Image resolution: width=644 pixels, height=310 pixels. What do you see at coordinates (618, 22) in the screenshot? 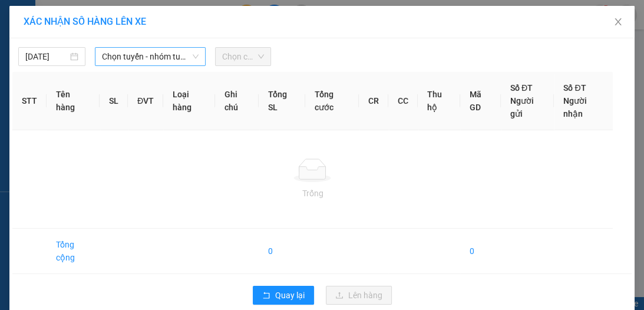
I see `span: close` at bounding box center [618, 22].